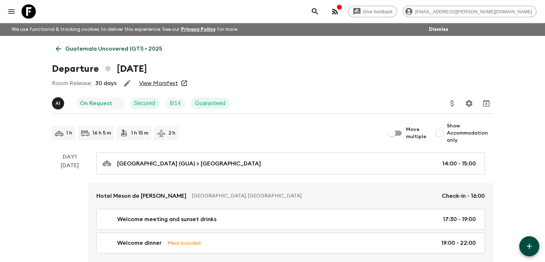  Describe the element at coordinates (69, 133) in the screenshot. I see `p: 1 h` at that location.